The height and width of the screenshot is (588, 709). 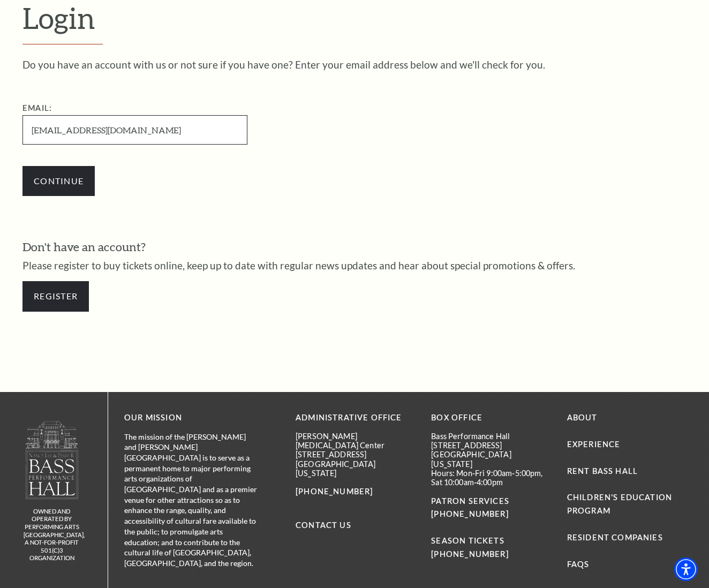 I want to click on p: Administrative Office, so click(x=355, y=418).